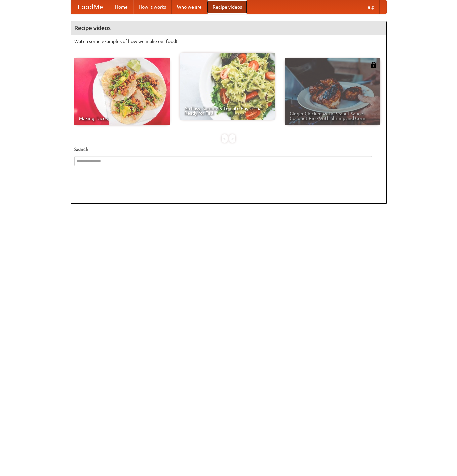  Describe the element at coordinates (90, 7) in the screenshot. I see `a: FoodMe` at that location.